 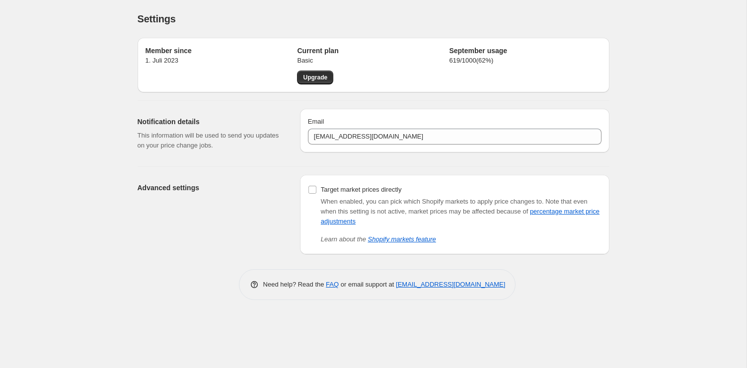 I want to click on span: Need help? Read the, so click(x=295, y=284).